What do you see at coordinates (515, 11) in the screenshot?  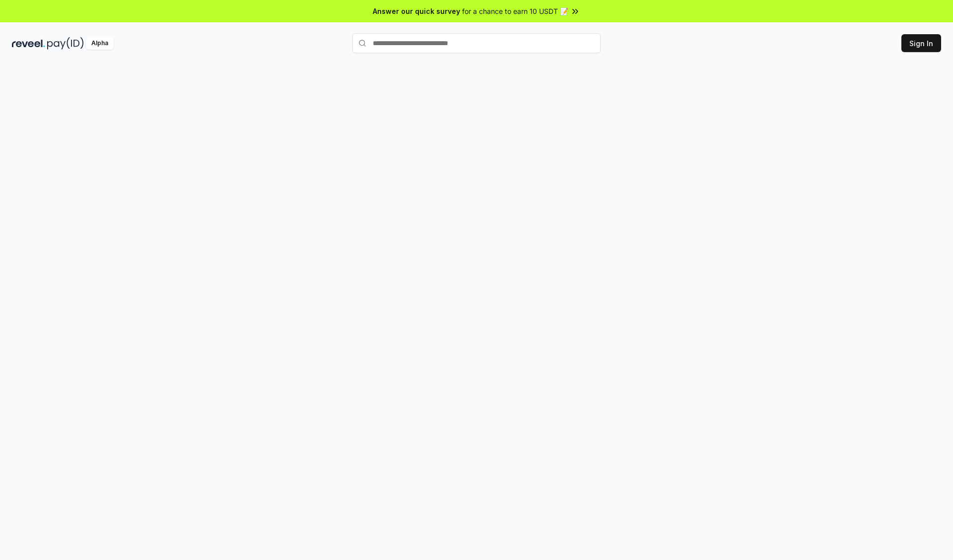 I see `span: for a chance to earn 10 USDT 📝` at bounding box center [515, 11].